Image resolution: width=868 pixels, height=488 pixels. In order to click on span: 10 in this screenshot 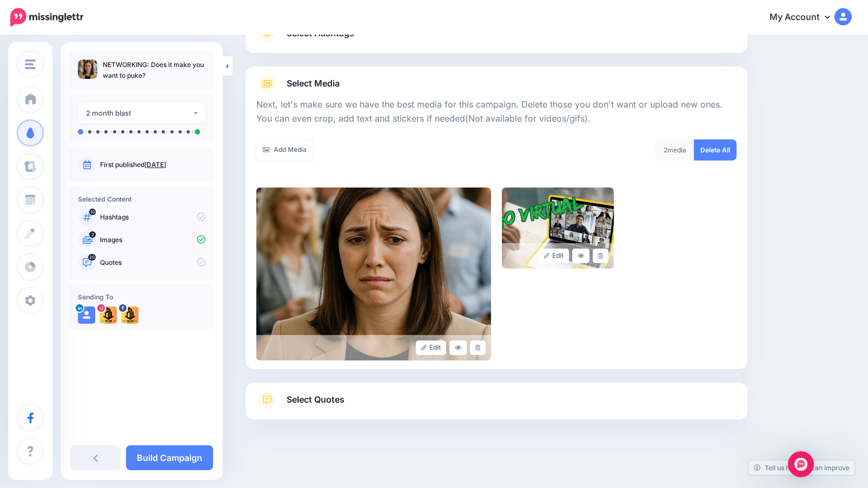, I will do `click(93, 211)`.